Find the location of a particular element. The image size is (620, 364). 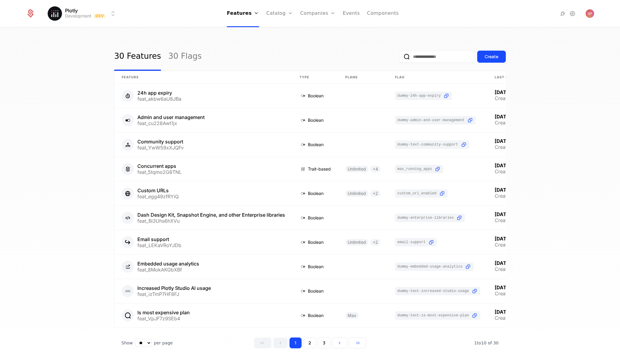

button: Go to page 3 is located at coordinates (325, 343).